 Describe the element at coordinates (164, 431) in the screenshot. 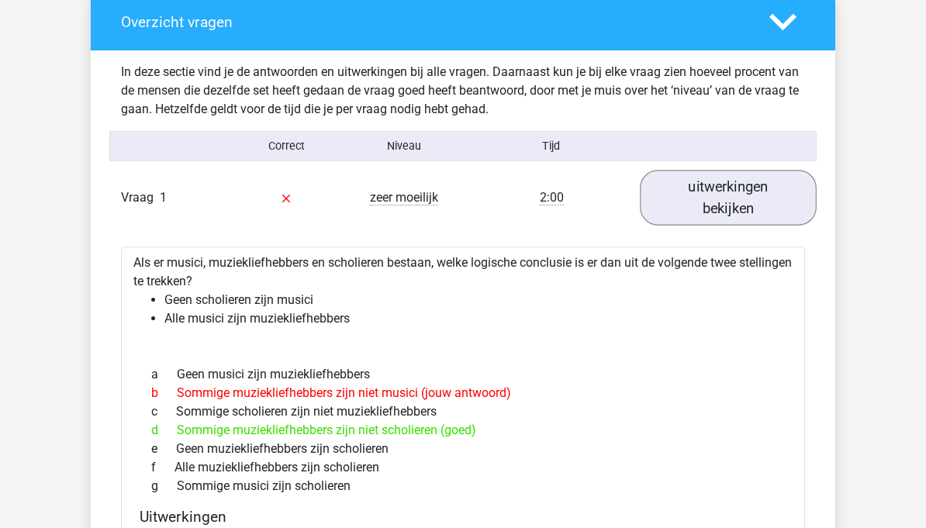

I see `span: d` at that location.